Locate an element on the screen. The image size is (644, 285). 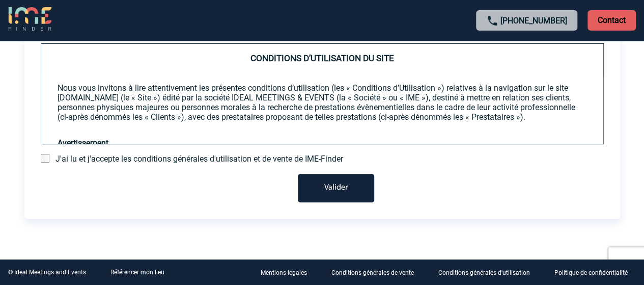
img: call-24-px.png is located at coordinates (492, 21).